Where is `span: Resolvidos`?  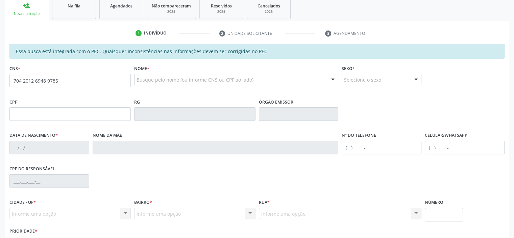
span: Resolvidos is located at coordinates (222, 6).